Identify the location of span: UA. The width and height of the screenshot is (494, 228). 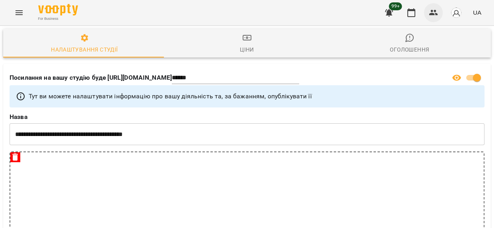
(476, 12).